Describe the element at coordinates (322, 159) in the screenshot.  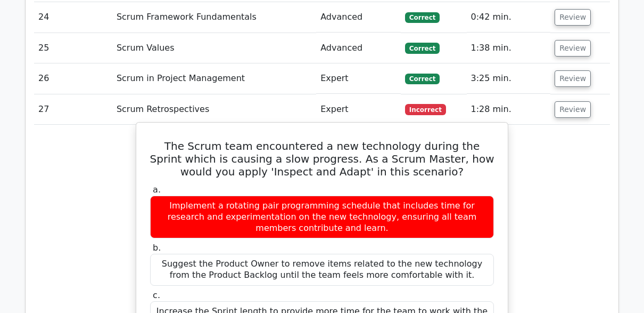
I see `h5: The Scrum team encountered a new technology during the Sprint which is causing a slow progress. A...` at that location.